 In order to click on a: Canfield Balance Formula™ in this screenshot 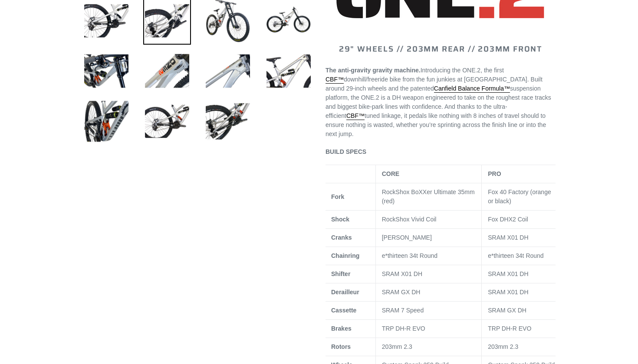, I will do `click(471, 89)`.